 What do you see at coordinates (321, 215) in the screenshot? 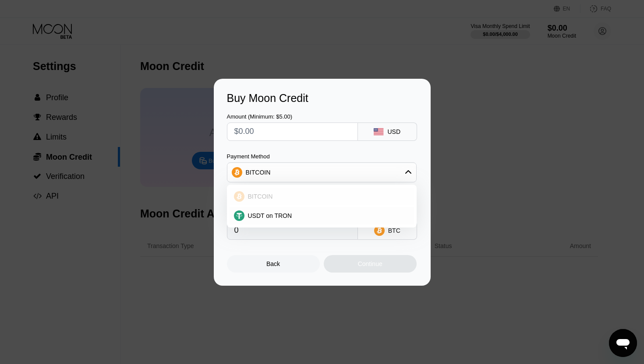
I see `div: USDT on TRON` at bounding box center [321, 215].